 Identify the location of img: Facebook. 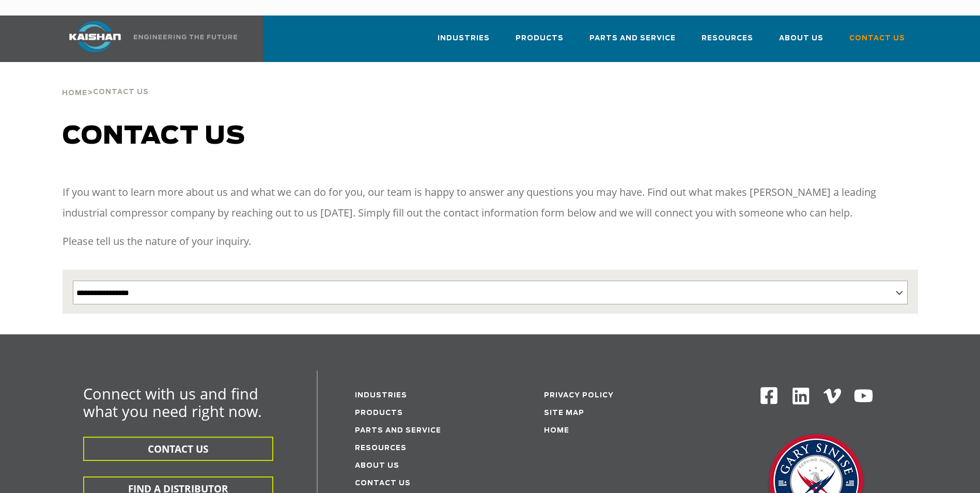
(768, 395).